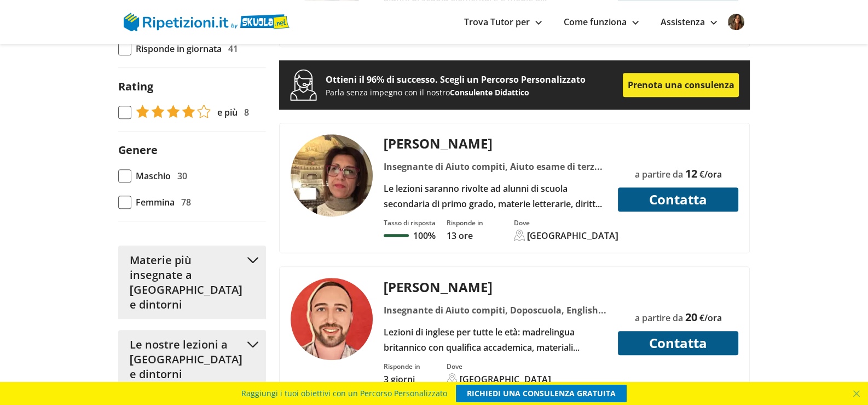 Image resolution: width=868 pixels, height=405 pixels. I want to click on a: Come funziona, so click(601, 22).